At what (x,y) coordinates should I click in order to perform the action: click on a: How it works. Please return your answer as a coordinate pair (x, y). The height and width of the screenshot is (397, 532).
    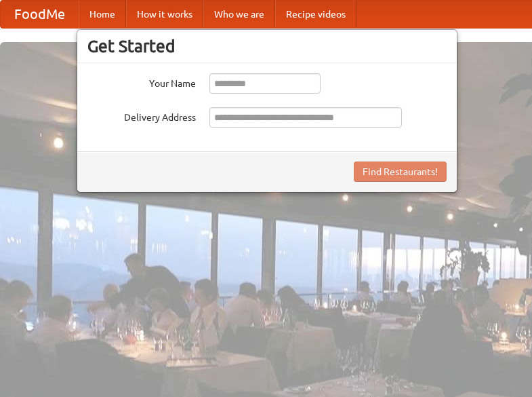
    Looking at the image, I should click on (165, 14).